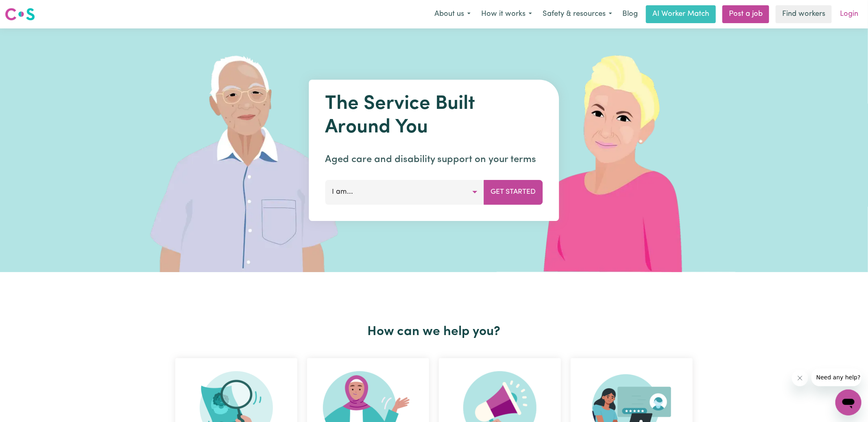 The height and width of the screenshot is (422, 868). Describe the element at coordinates (434, 116) in the screenshot. I see `h1: The Service Built Around You` at that location.